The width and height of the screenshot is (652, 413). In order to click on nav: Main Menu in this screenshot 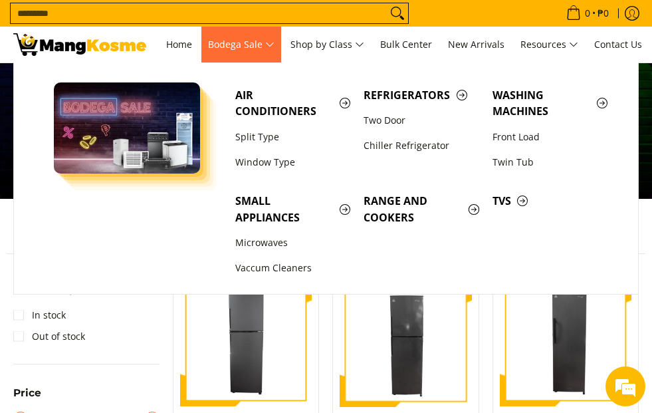, I will do `click(404, 45)`.